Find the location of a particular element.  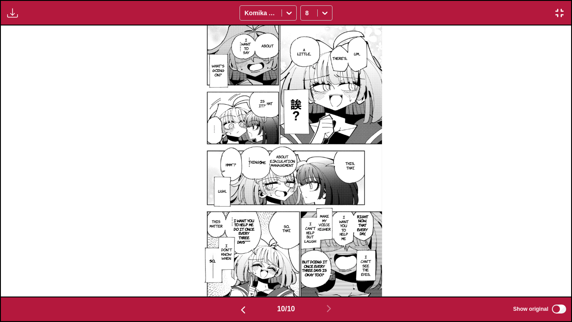

p: I want you to help me is located at coordinates (344, 228).